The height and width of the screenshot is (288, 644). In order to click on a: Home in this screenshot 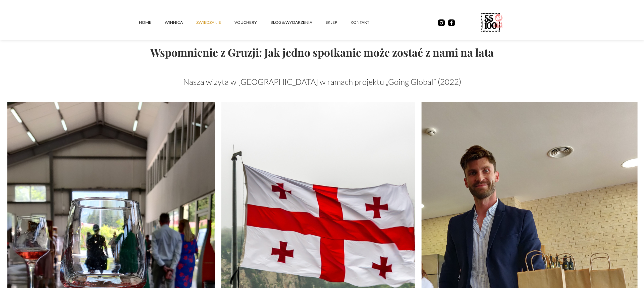, I will do `click(151, 22)`.